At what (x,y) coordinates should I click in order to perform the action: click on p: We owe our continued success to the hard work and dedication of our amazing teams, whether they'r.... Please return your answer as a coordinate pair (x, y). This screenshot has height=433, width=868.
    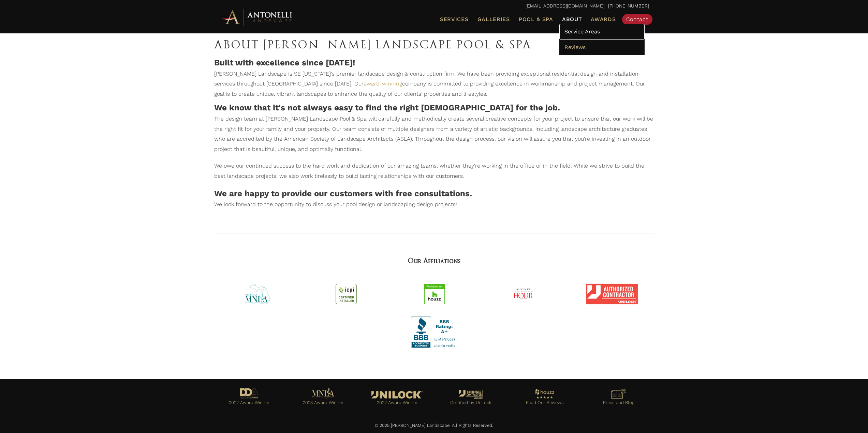
    Looking at the image, I should click on (434, 172).